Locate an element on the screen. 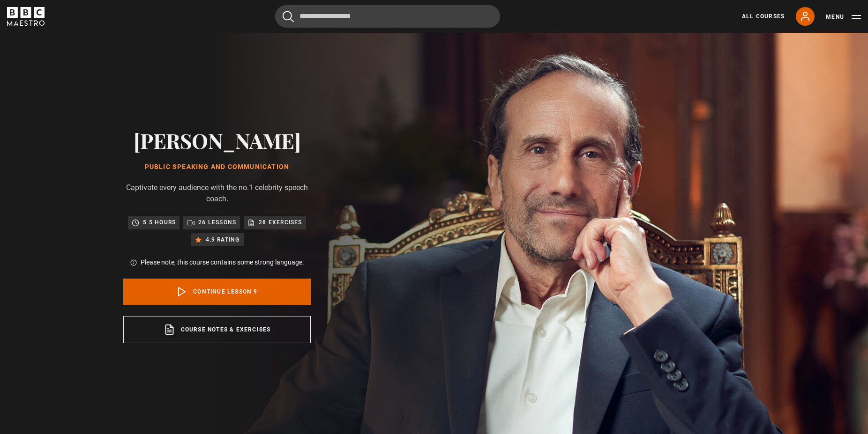 This screenshot has width=868, height=434. h1: Public Speaking and Communication is located at coordinates (217, 168).